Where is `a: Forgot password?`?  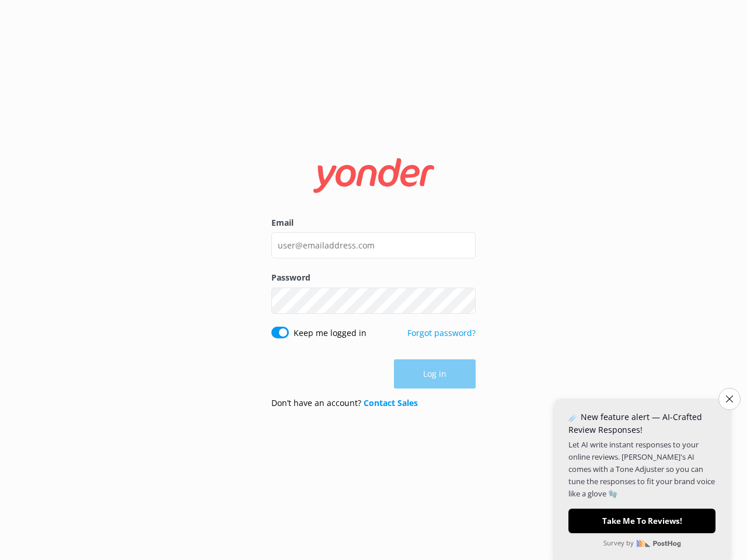
a: Forgot password? is located at coordinates (441, 333).